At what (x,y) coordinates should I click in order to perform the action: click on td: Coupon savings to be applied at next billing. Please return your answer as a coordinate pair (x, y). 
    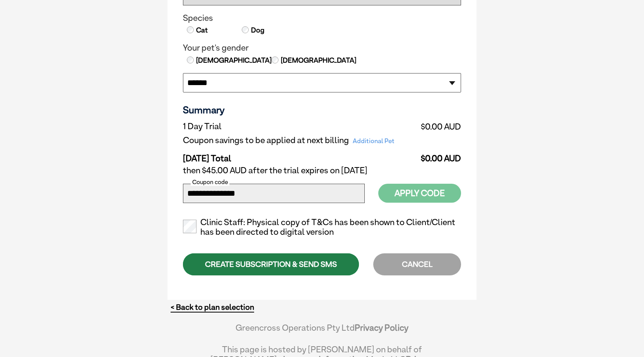
    Looking at the image, I should click on (299, 141).